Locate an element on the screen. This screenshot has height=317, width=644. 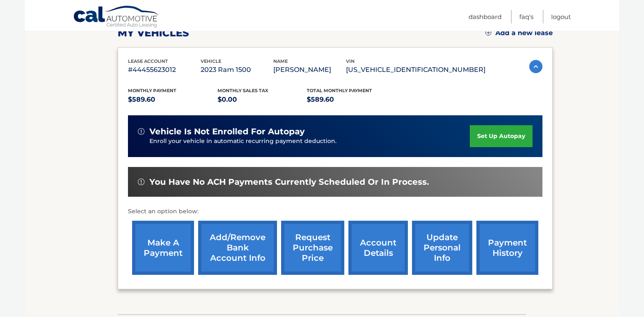
a: Cal Automotive is located at coordinates (116, 17).